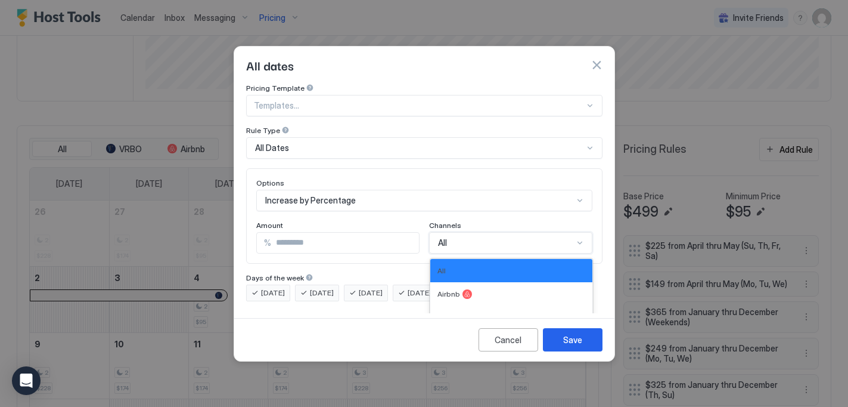  I want to click on span: Increase by Percentage, so click(311, 200).